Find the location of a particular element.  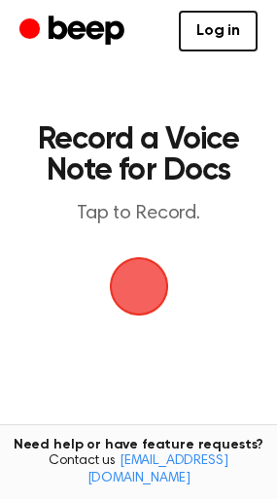

span: Contact us is located at coordinates (138, 470).